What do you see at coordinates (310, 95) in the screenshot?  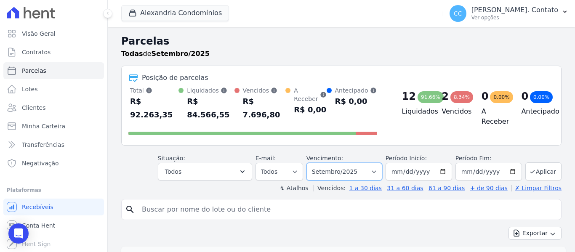 I see `div: A Receber` at bounding box center [310, 95].